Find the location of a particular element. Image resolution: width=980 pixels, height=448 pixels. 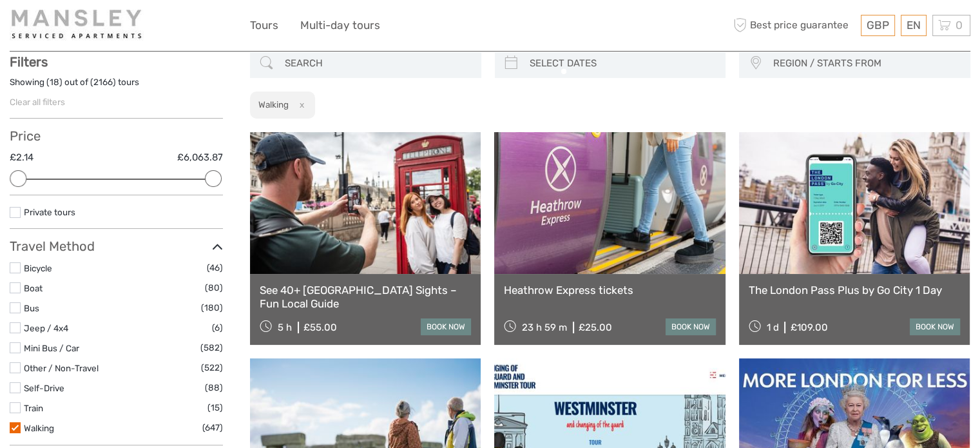

span: (46) is located at coordinates (214, 267).